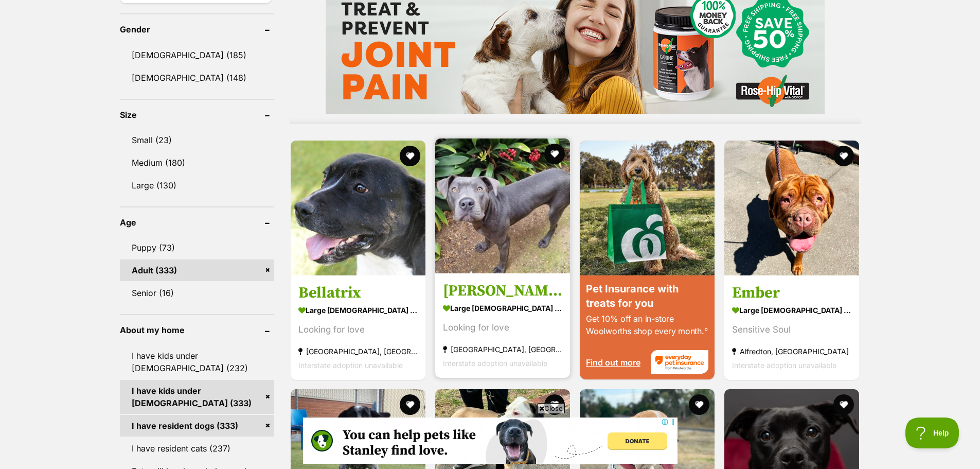 The width and height of the screenshot is (980, 469). Describe the element at coordinates (197, 449) in the screenshot. I see `a: I have resident cats (237)` at that location.